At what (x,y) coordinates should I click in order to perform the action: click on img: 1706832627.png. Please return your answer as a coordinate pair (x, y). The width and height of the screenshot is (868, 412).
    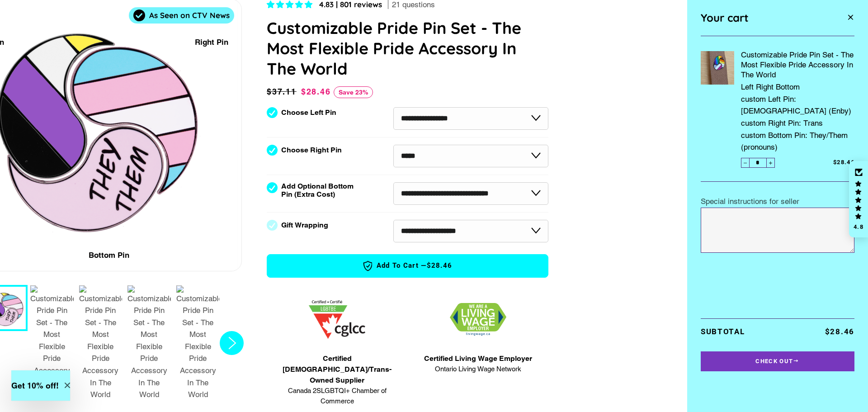
    Looking at the image, I should click on (478, 319).